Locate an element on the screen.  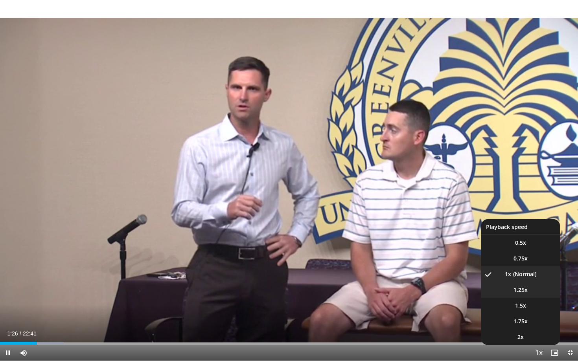
button: Enable picture-in-picture mode is located at coordinates (554, 353).